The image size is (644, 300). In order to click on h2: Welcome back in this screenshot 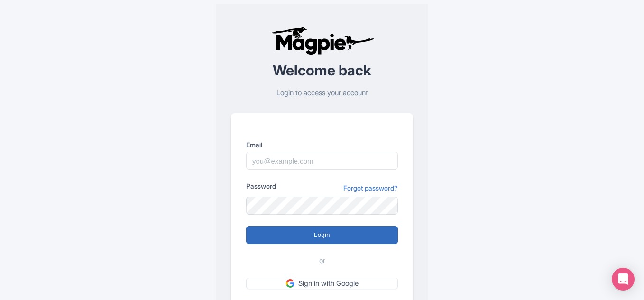, I will do `click(322, 70)`.